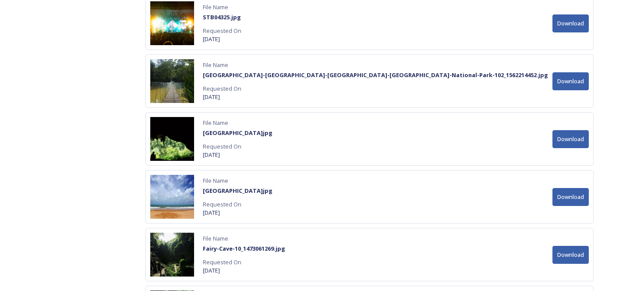 This screenshot has width=644, height=291. I want to click on img: f8b09bb2-44ba-4be8-8654-0c20ef374c21.jpg, so click(172, 81).